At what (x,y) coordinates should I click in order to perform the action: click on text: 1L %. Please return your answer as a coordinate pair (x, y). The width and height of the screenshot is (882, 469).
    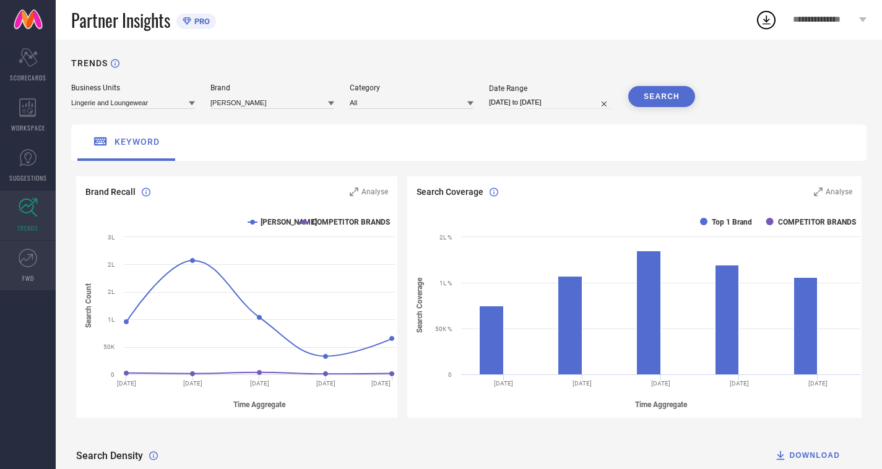
    Looking at the image, I should click on (446, 283).